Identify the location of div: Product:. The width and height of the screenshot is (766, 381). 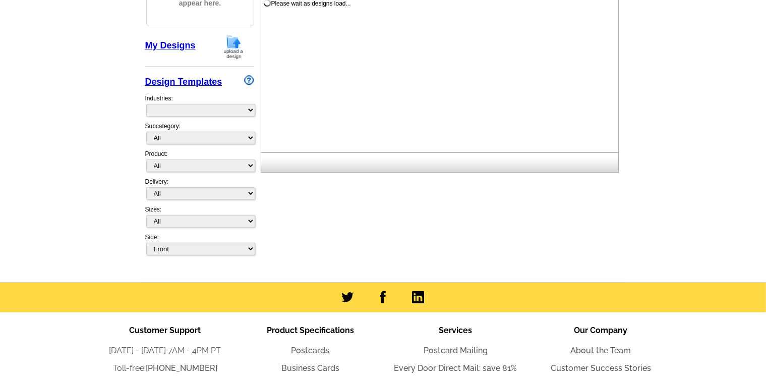
(200, 163).